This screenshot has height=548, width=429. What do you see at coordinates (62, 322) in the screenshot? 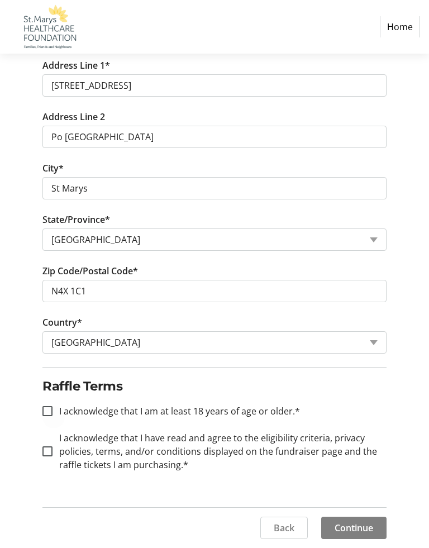
I see `label: Country*` at bounding box center [62, 322].